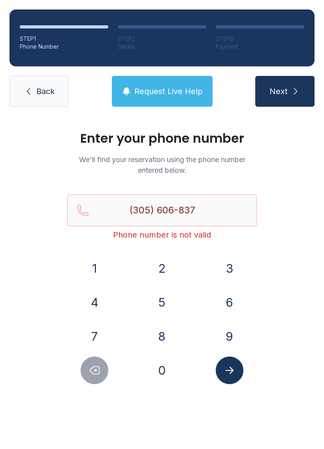  I want to click on div: Details, so click(162, 47).